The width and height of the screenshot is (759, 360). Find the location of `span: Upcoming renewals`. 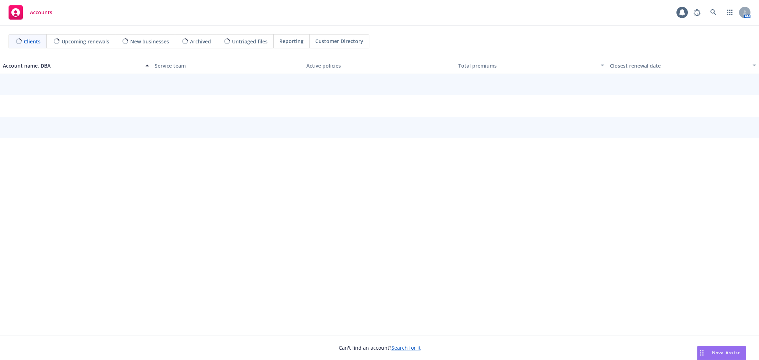

span: Upcoming renewals is located at coordinates (85, 41).